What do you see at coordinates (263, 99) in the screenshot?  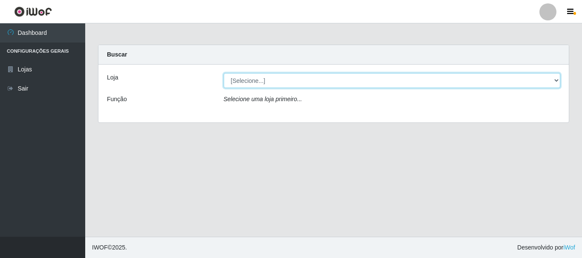 I see `i: Selecione uma loja primeiro...` at bounding box center [263, 99].